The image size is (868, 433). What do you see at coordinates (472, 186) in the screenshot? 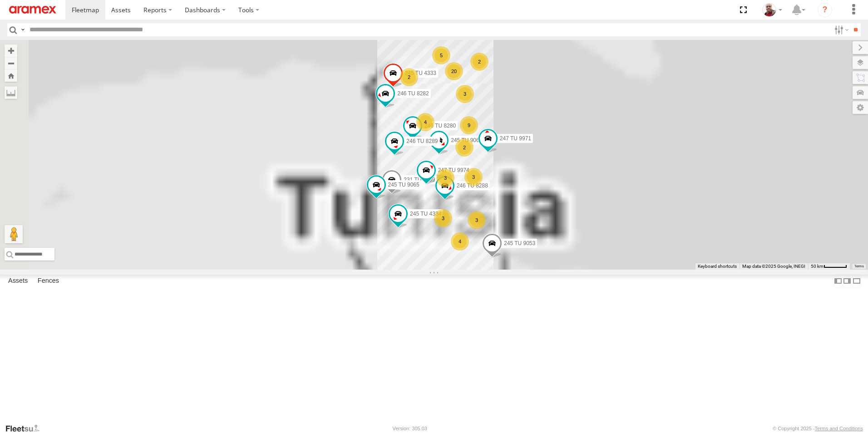
I see `span: 246 TU 8288` at bounding box center [472, 186].